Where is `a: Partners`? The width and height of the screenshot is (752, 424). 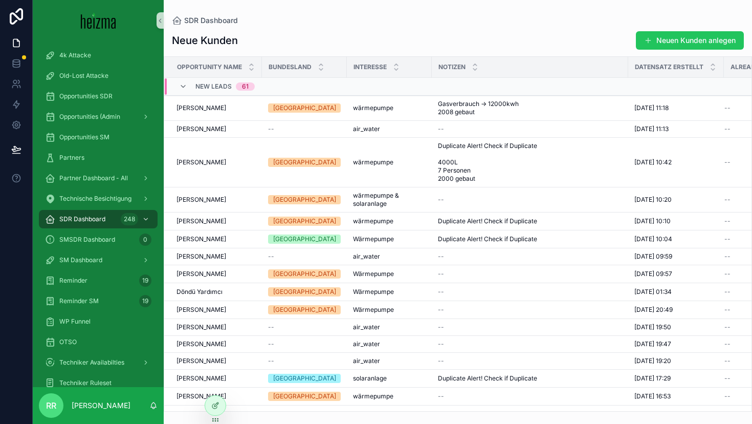 a: Partners is located at coordinates (98, 158).